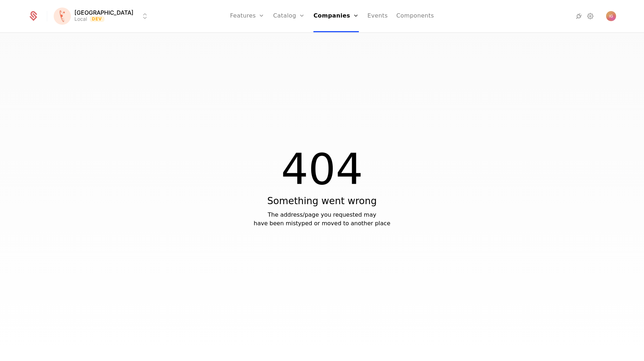 This screenshot has height=361, width=644. Describe the element at coordinates (611, 16) in the screenshot. I see `button: Open user button` at that location.